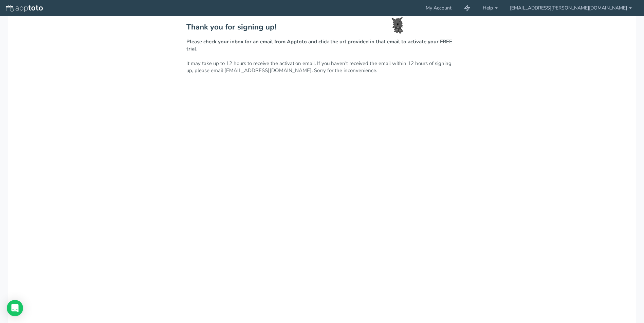 The width and height of the screenshot is (644, 323). Describe the element at coordinates (322, 56) in the screenshot. I see `p: It may take up to 12 hours to receive the activation email. If you haven't received the email wit...` at that location.